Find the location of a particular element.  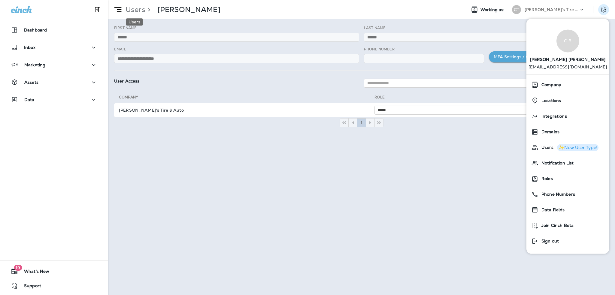

span: What's New is located at coordinates (34, 273).